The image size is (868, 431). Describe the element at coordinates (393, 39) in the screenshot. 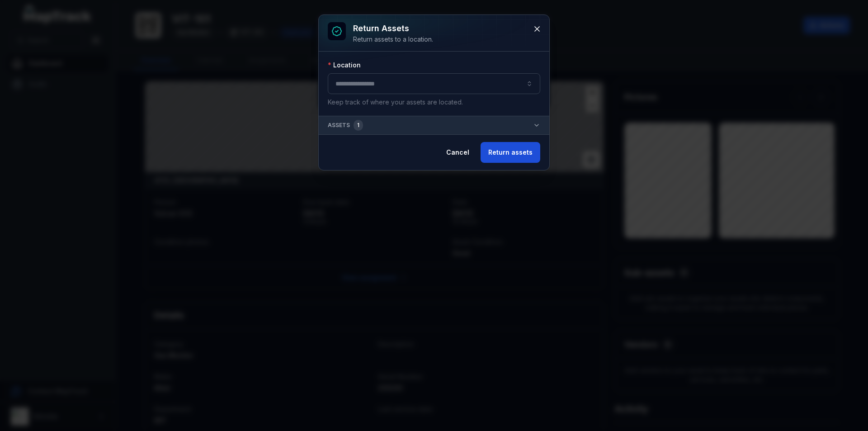

I see `div: Return assets to a location.` at that location.